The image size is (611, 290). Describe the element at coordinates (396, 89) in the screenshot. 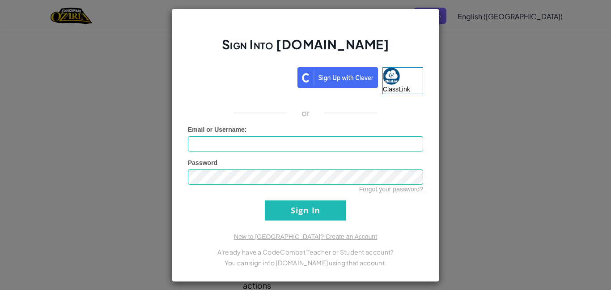

I see `span: ClassLink` at that location.